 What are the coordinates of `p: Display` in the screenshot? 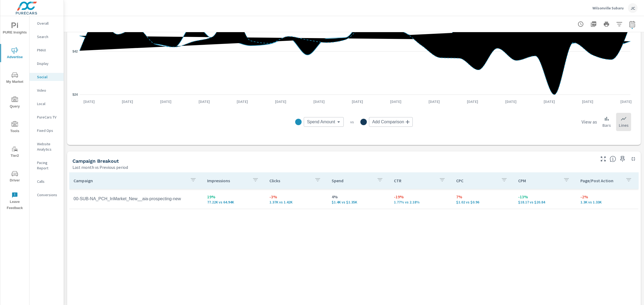 It's located at (48, 64).